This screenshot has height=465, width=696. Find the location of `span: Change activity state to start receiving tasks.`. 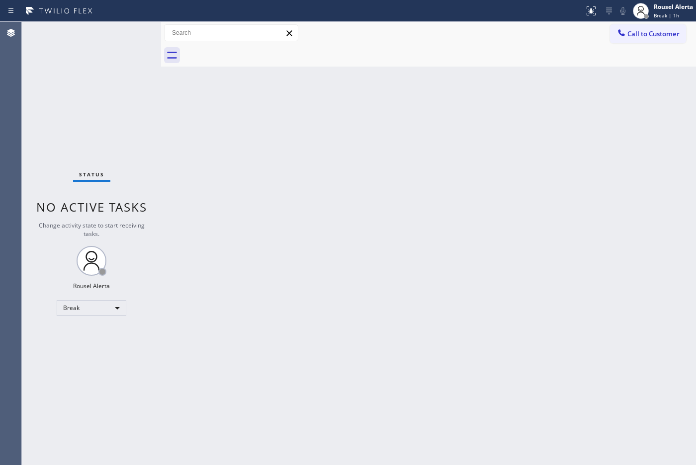

span: Change activity state to start receiving tasks. is located at coordinates (91, 230).